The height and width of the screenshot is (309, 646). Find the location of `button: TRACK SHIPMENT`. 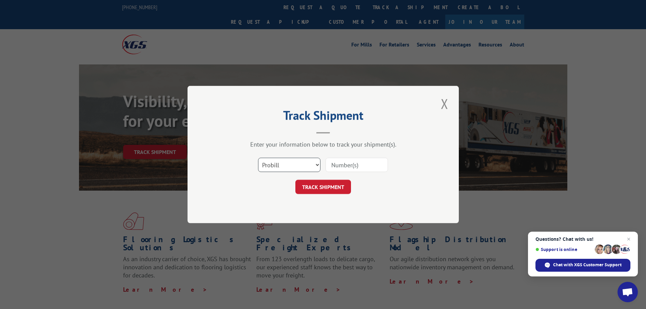

button: TRACK SHIPMENT is located at coordinates (323, 187).